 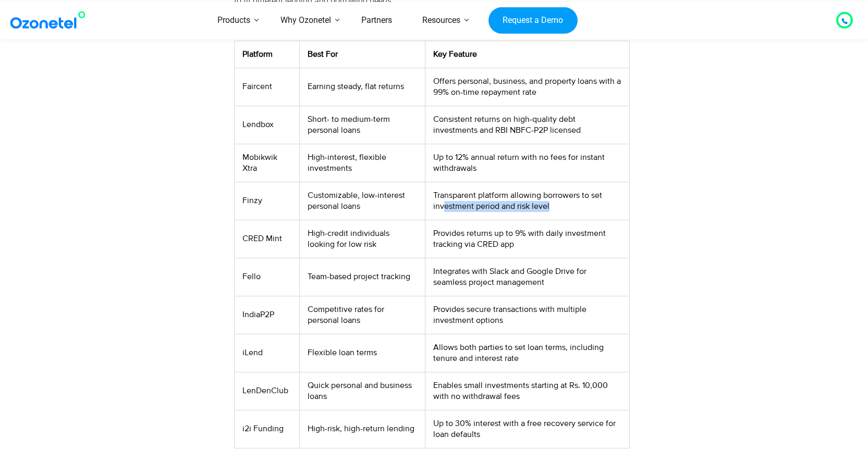 What do you see at coordinates (234, 20) in the screenshot?
I see `a: Products` at bounding box center [234, 20].